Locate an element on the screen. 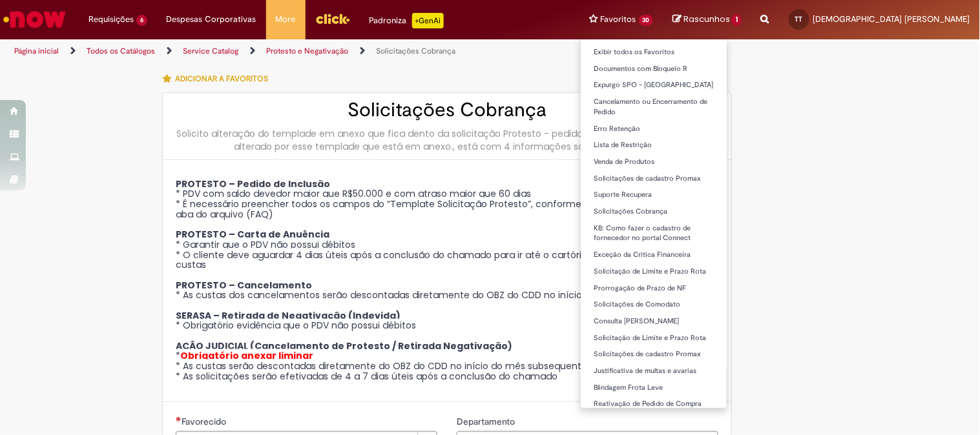 The width and height of the screenshot is (980, 435). a: Cancelamento ou Encerramento de Pedido is located at coordinates (654, 106).